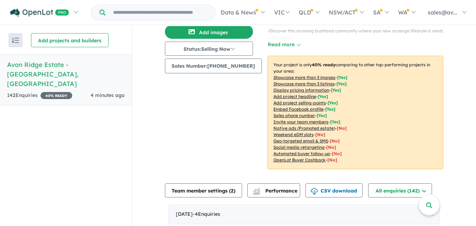 Image resolution: width=476 pixels, height=226 pixels. I want to click on img: line-chart.svg, so click(256, 189).